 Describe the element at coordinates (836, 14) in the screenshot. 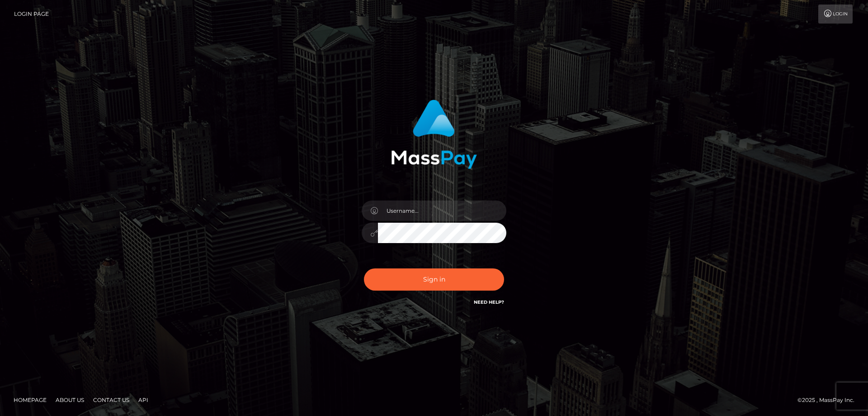

I see `a: Login` at that location.